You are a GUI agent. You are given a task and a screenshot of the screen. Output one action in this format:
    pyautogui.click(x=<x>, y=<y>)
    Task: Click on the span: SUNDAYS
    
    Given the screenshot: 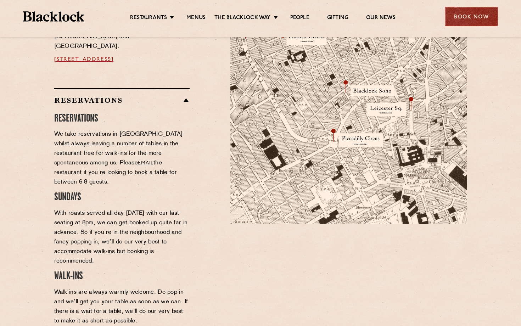 What is the action you would take?
    pyautogui.click(x=68, y=197)
    